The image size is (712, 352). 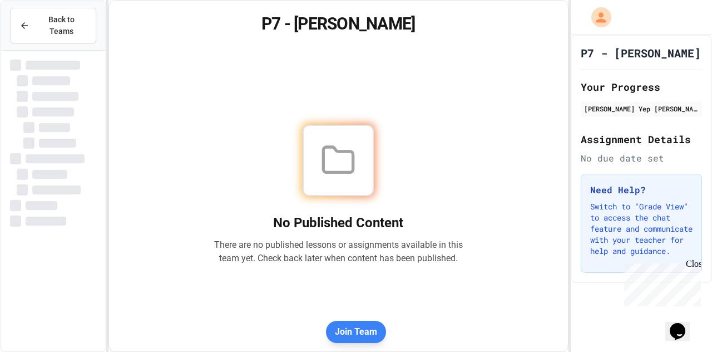 I want to click on p: There are no published lessons or assignments available in this team yet. Check back later when c..., so click(x=338, y=252).